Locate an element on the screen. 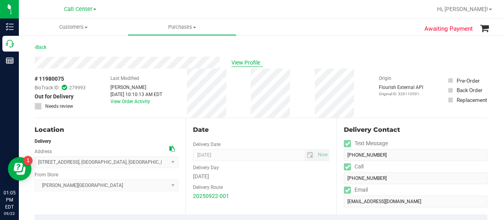 Image resolution: width=503 pixels, height=220 pixels. div: Date is located at coordinates (261, 130).